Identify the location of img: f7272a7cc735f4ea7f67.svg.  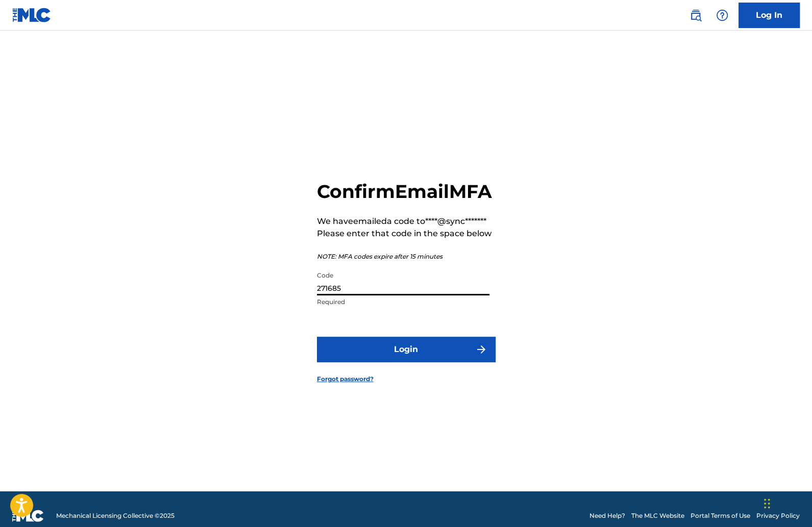
(482, 349).